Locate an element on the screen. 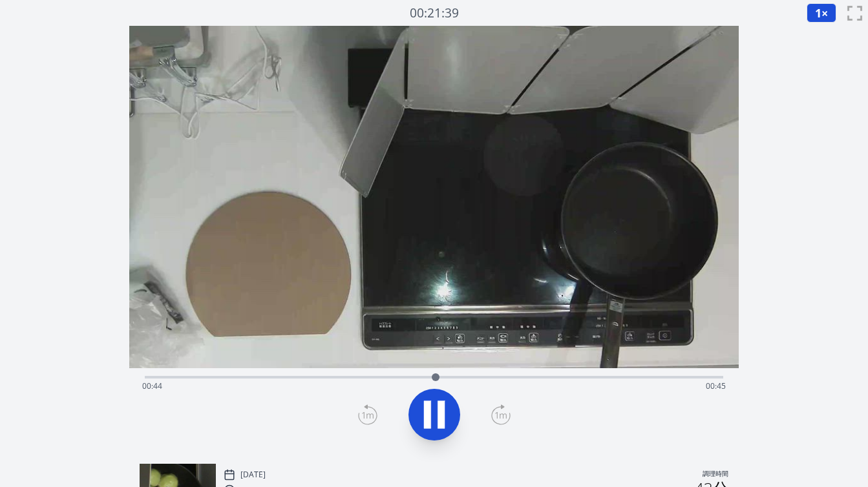 The image size is (868, 487). font: 1 is located at coordinates (818, 13).